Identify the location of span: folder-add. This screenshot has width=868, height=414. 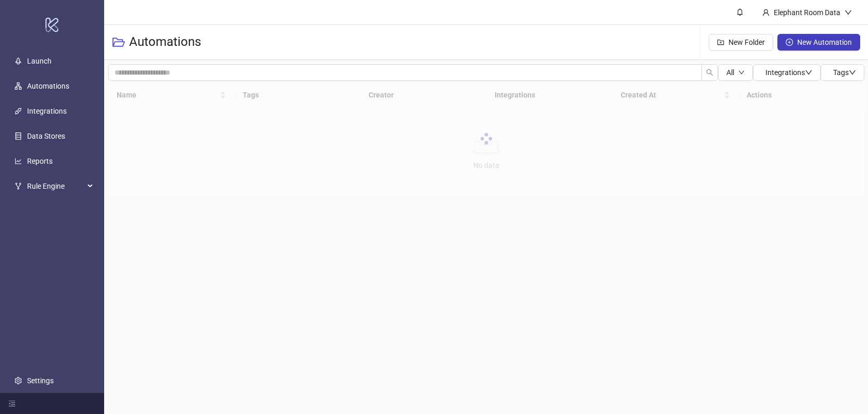
(720, 42).